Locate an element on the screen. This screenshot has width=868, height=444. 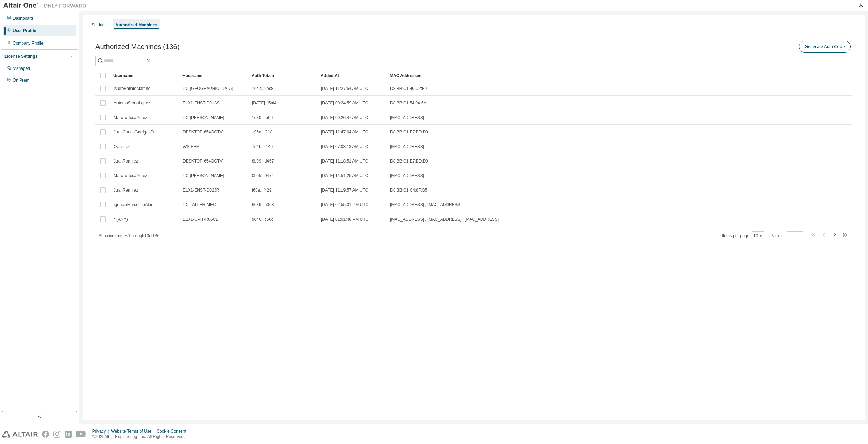
span: IgnacioMarcelinoAlar is located at coordinates (133, 205).